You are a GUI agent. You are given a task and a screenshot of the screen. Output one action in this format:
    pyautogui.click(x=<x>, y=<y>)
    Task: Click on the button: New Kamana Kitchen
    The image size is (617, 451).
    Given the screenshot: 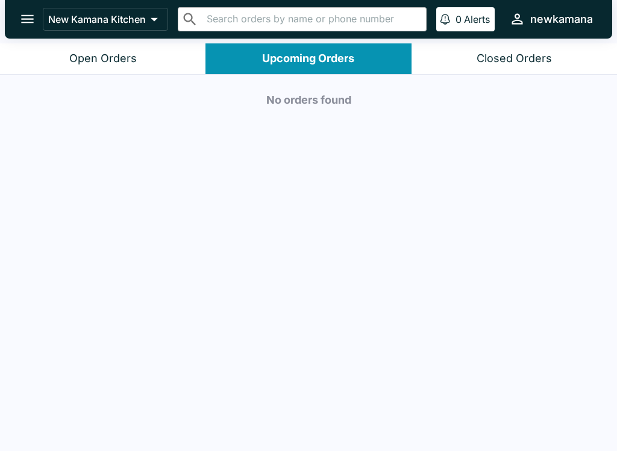 What is the action you would take?
    pyautogui.click(x=106, y=19)
    